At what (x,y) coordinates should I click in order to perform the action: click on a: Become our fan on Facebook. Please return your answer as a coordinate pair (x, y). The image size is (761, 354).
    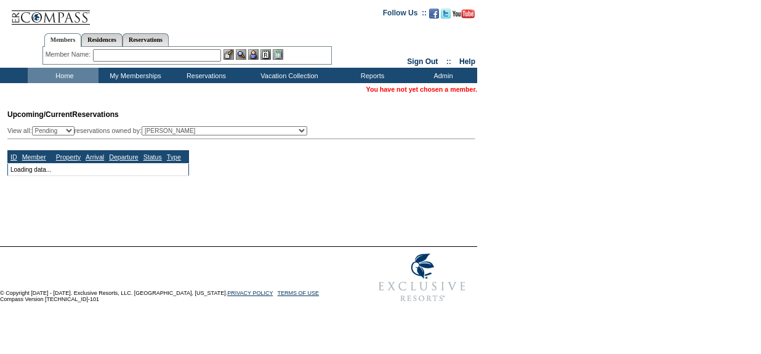
    Looking at the image, I should click on (434, 16).